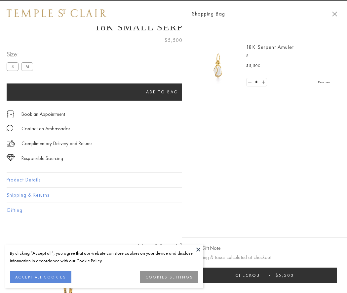  What do you see at coordinates (169, 278) in the screenshot?
I see `button: COOKIES SETTINGS` at bounding box center [169, 278].